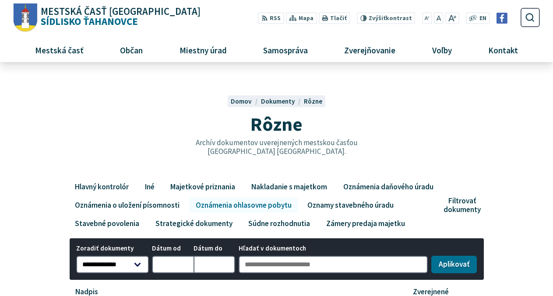  I want to click on button: Zvýšiťkontrast, so click(386, 18).